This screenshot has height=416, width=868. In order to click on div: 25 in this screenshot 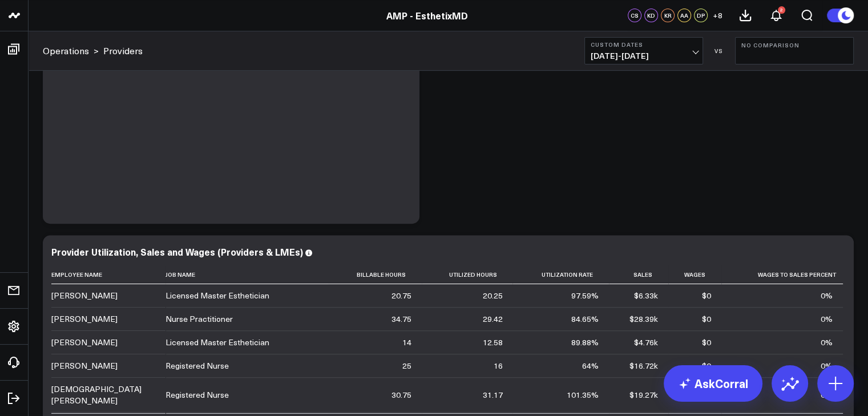, I will do `click(407, 366)`.